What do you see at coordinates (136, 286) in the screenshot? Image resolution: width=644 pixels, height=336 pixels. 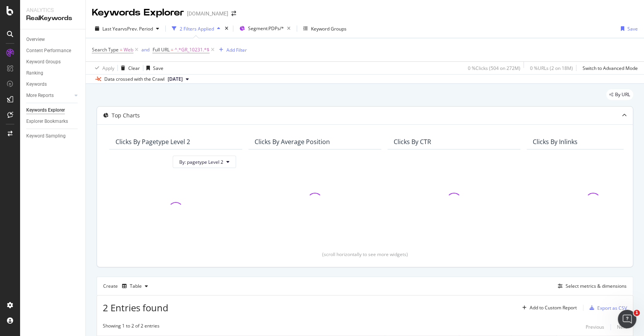 I see `div: Table` at bounding box center [136, 286].